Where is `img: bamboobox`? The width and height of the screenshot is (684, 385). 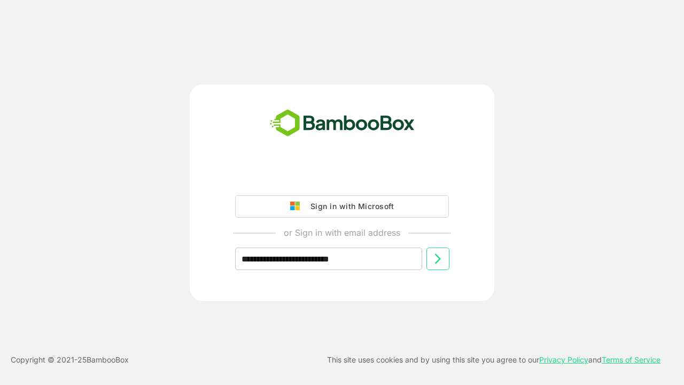
img: bamboobox is located at coordinates (342, 124).